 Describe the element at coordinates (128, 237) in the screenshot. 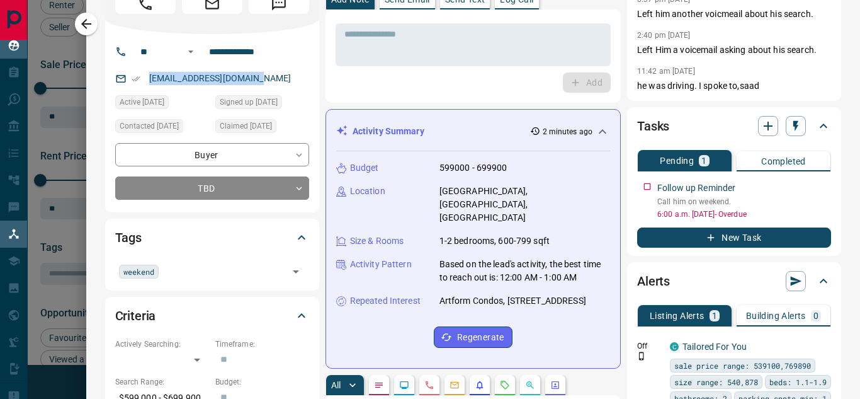

I see `h2: Tags` at that location.